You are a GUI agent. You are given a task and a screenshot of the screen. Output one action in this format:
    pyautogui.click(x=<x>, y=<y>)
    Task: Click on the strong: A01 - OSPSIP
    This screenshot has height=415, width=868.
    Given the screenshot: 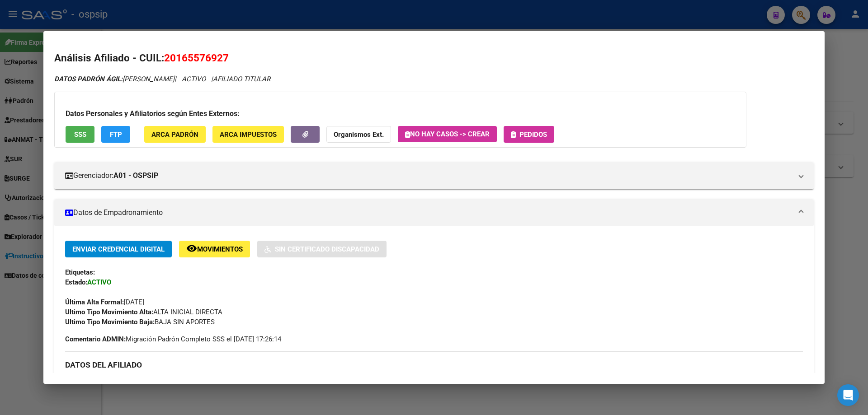 What is the action you would take?
    pyautogui.click(x=135, y=176)
    